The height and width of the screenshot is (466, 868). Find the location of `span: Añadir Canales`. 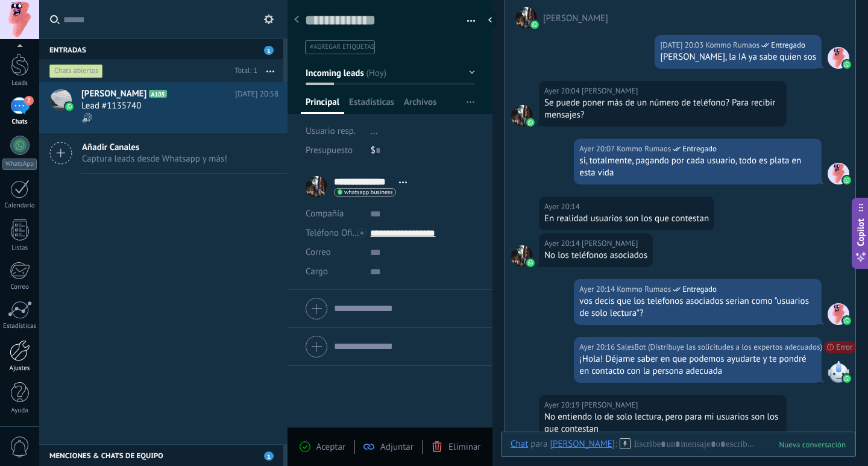

span: Añadir Canales is located at coordinates (154, 147).